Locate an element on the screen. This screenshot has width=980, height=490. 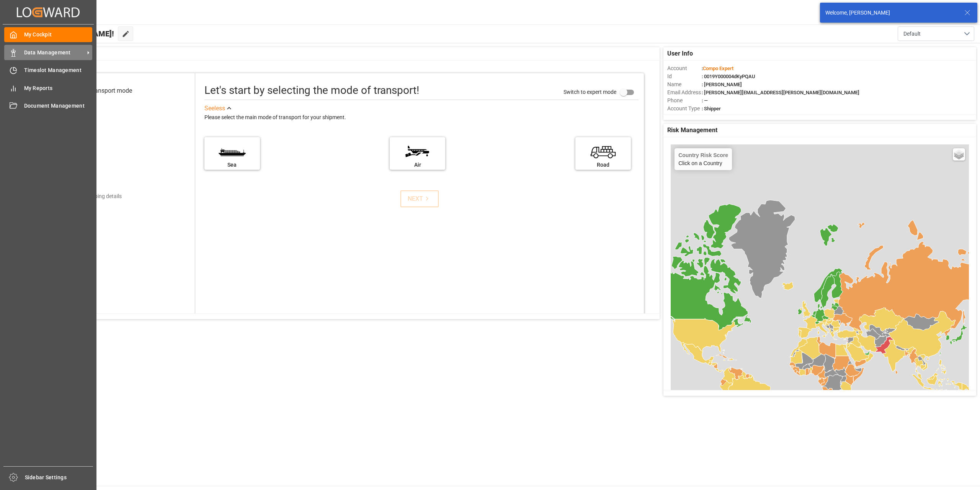
span: Account is located at coordinates (685, 68).